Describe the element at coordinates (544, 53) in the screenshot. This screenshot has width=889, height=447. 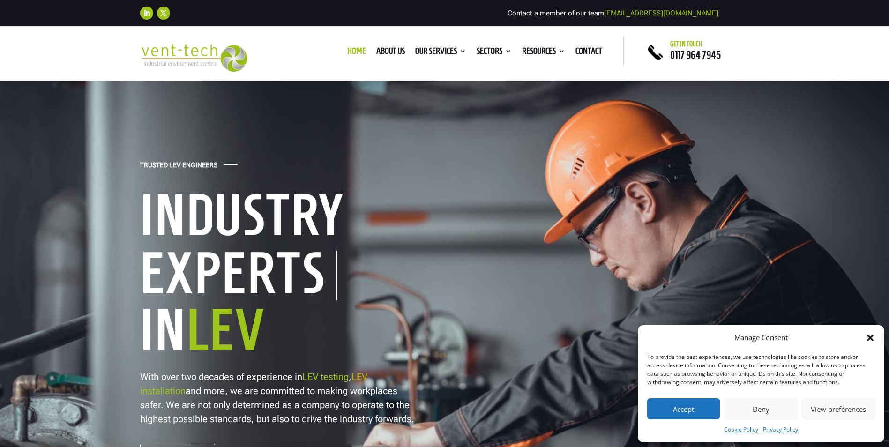
I see `a: Resources` at that location.